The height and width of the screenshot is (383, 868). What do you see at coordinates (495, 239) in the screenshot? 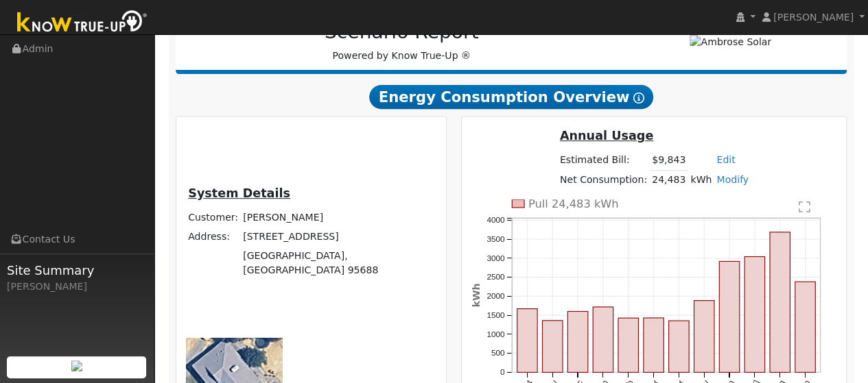
I see `text: 3500` at bounding box center [495, 239].